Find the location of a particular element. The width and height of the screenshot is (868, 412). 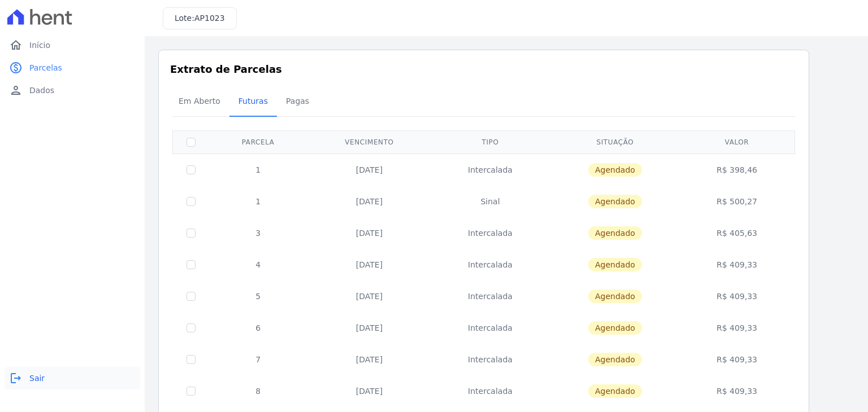

span: AP1023 is located at coordinates (209, 18).